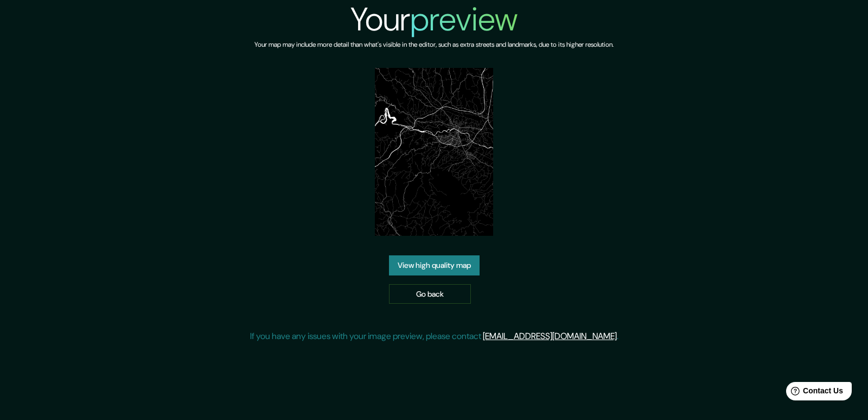 The image size is (868, 420). What do you see at coordinates (434, 152) in the screenshot?
I see `img: created-map-preview` at bounding box center [434, 152].